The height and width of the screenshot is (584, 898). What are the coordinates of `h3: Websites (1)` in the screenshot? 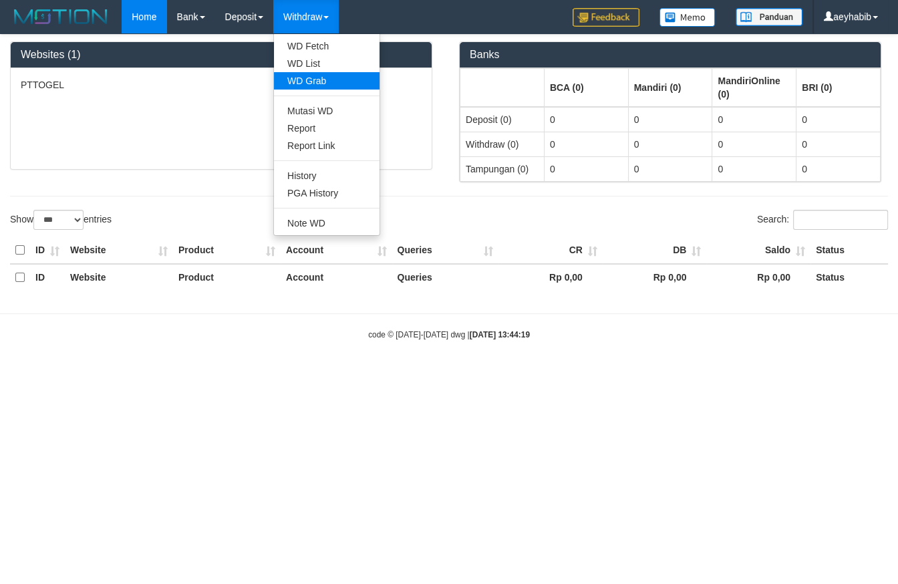 It's located at (221, 55).